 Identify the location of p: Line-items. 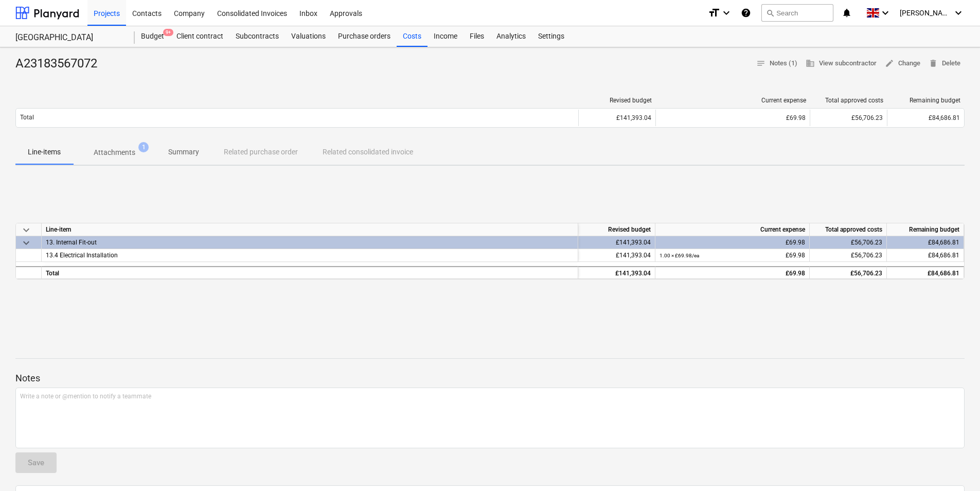
(44, 152).